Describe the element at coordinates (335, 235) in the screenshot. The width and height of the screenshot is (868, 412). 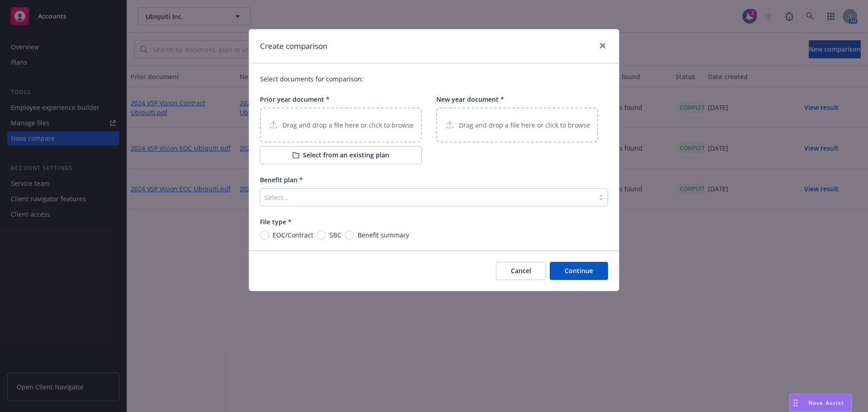
I see `span: SBC` at that location.